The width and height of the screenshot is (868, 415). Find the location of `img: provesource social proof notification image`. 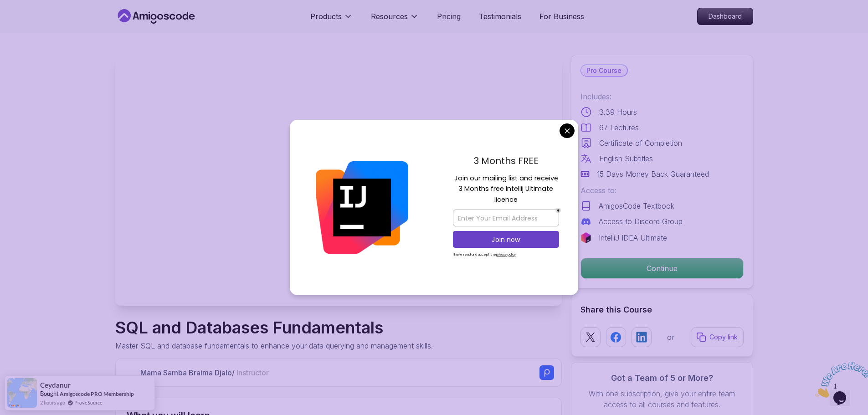

img: provesource social proof notification image is located at coordinates (22, 392).